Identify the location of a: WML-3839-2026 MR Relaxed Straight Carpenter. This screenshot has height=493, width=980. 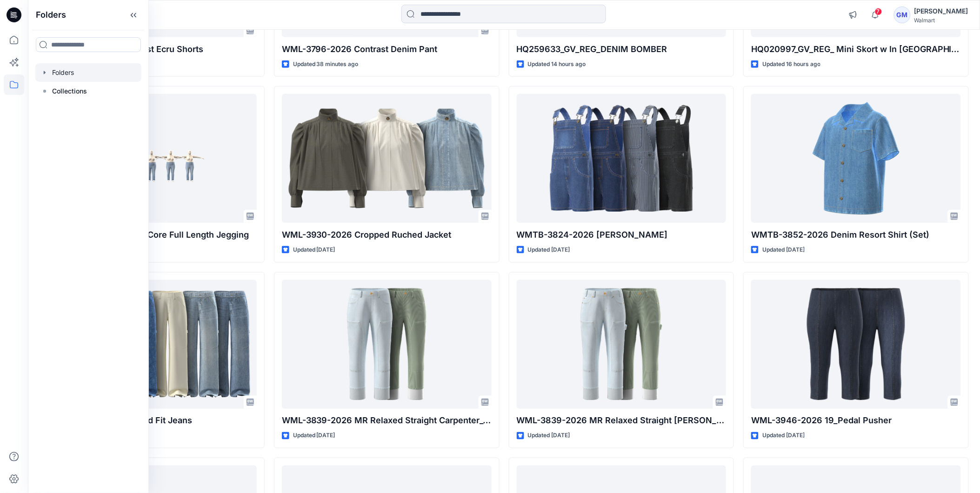
(621, 344).